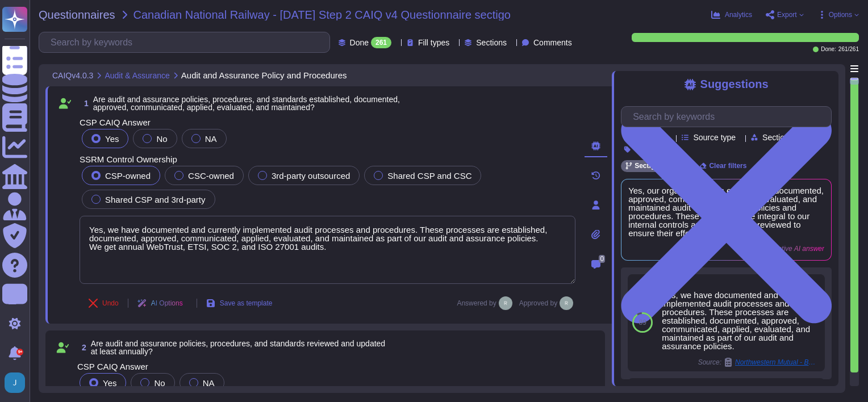 The image size is (868, 402). I want to click on span: 261 / 261, so click(848, 49).